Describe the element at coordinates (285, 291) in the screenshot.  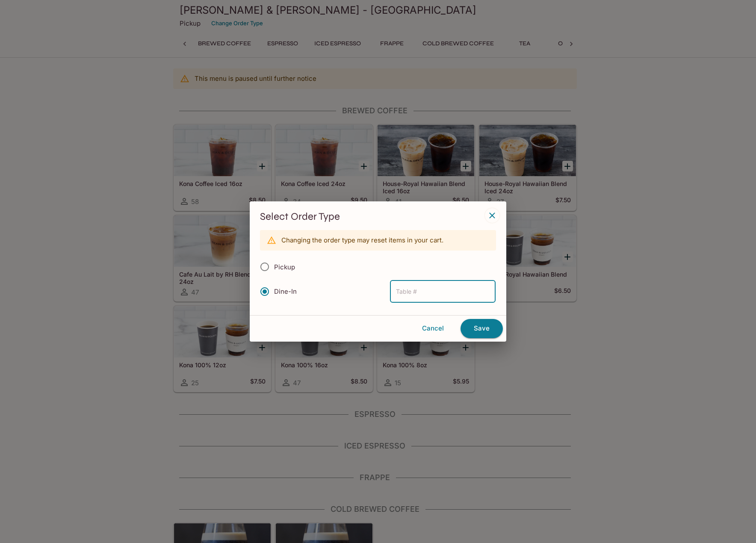
I see `span: Dine-In` at that location.